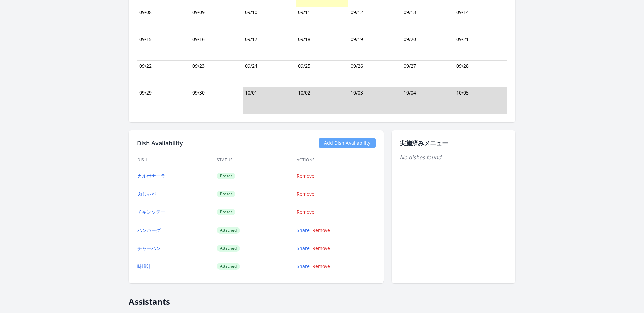 The image size is (644, 313). I want to click on td: 09/12, so click(375, 20).